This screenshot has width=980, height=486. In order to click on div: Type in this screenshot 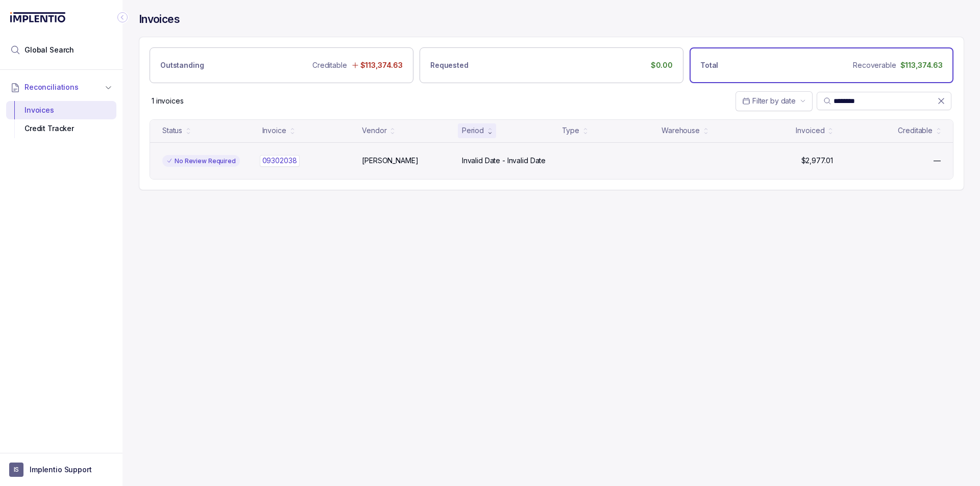, I will do `click(570, 130)`.